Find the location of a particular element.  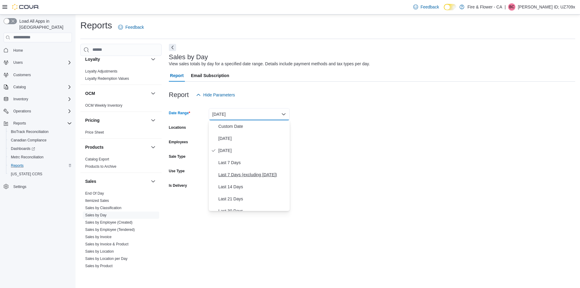

nav: Complex example is located at coordinates (38, 125).